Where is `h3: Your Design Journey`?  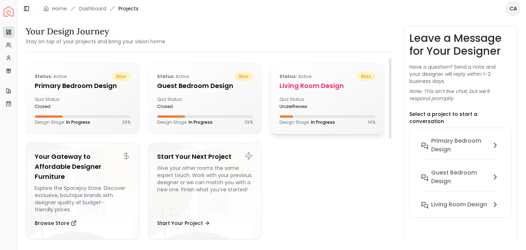 h3: Your Design Journey is located at coordinates (96, 32).